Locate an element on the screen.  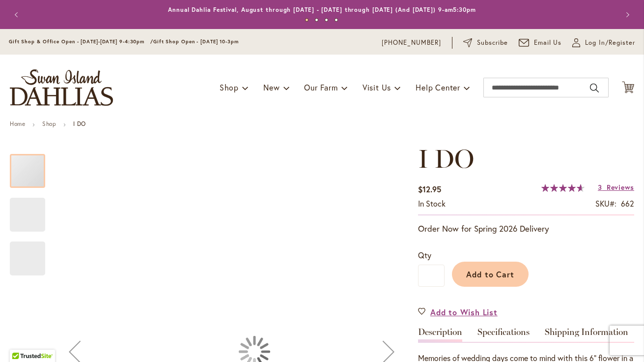
span: I DO is located at coordinates (446, 158).